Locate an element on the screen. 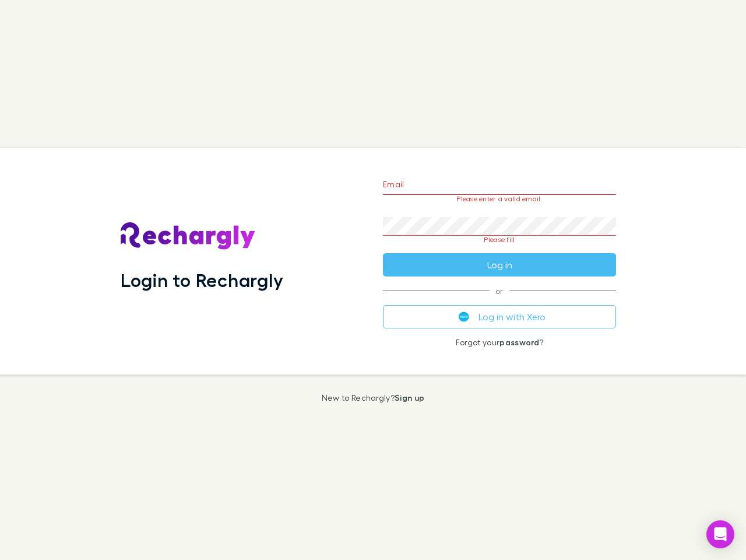 This screenshot has width=746, height=560. p: Please enter a valid email. is located at coordinates (499, 199).